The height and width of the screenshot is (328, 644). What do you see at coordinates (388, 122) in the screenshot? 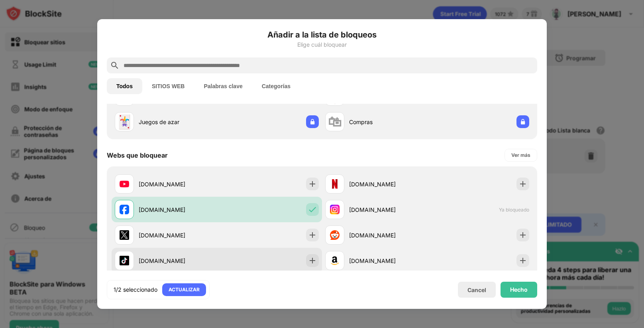
I see `div: Compras` at bounding box center [388, 122].